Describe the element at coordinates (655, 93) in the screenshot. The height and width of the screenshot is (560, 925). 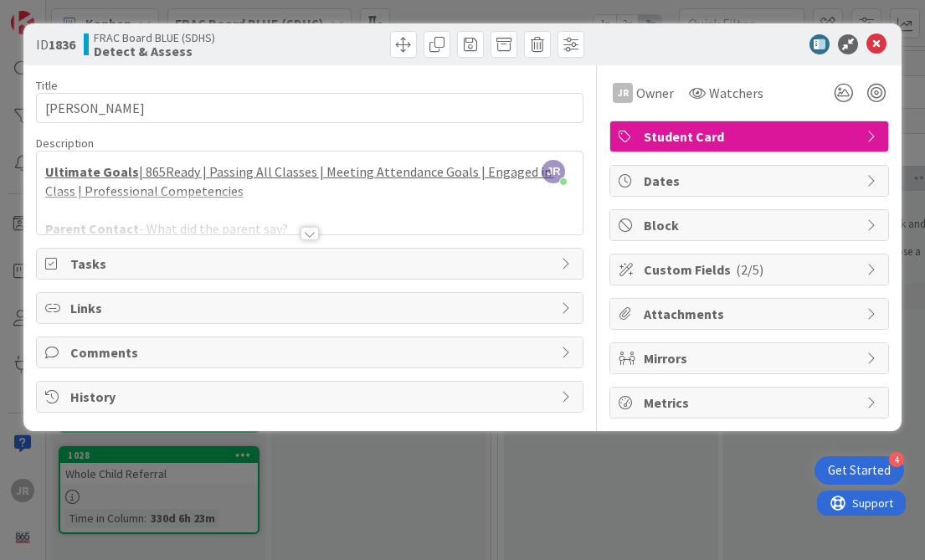
I see `span: Owner` at that location.